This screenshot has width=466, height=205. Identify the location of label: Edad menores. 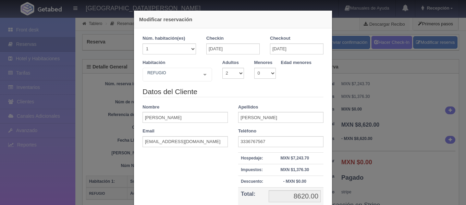
(297, 63).